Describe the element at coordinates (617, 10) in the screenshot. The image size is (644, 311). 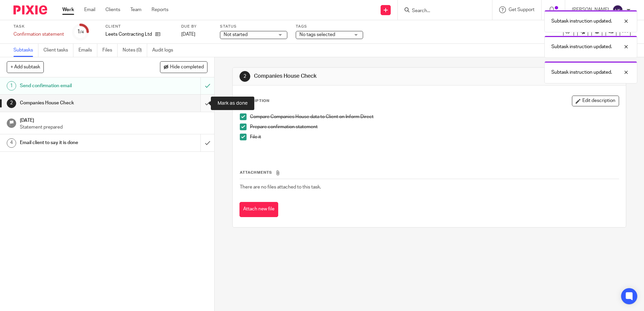
I see `img: svg%3E` at that location.